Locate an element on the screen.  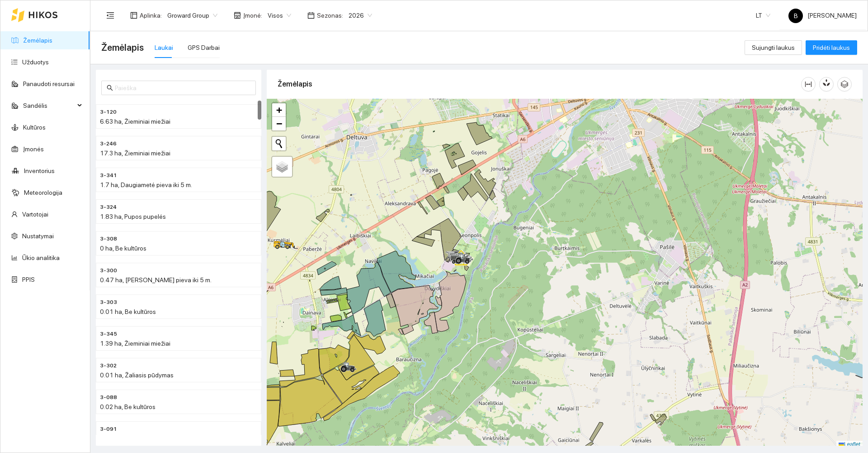
button: Sujungti laukus is located at coordinates (774, 47).